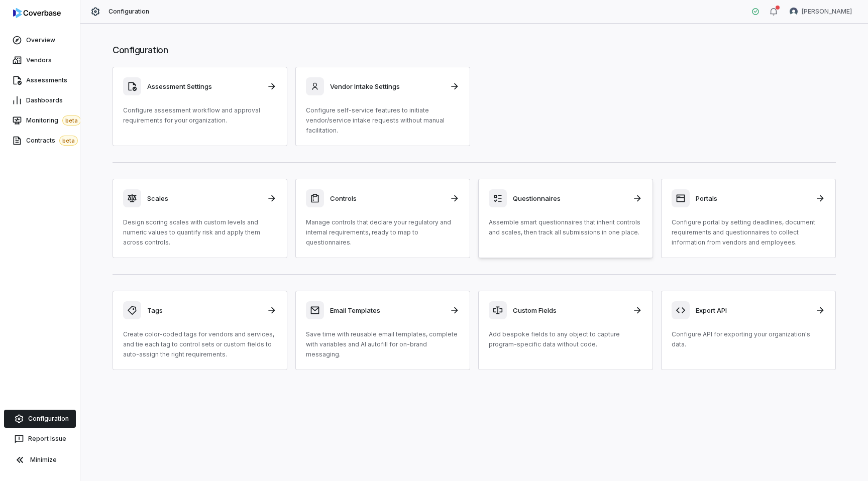 The width and height of the screenshot is (868, 481). Describe the element at coordinates (383, 218) in the screenshot. I see `a: ControlsManage controls that declare your regulatory and internal requirements, ready to map to q...` at that location.